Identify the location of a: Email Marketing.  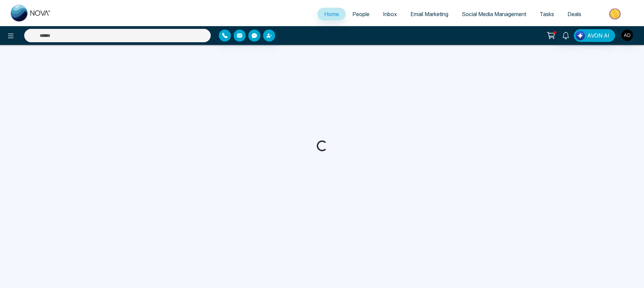
(430, 14).